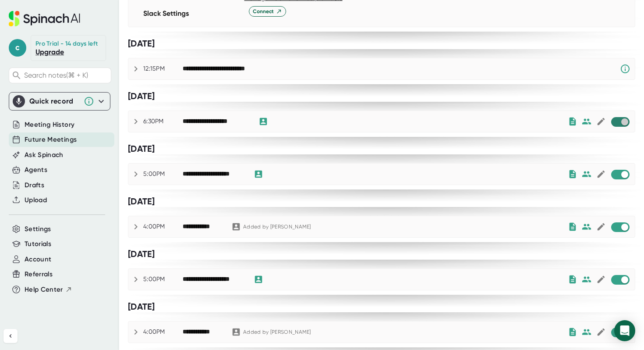 The width and height of the screenshot is (644, 350). I want to click on span: Upload, so click(36, 200).